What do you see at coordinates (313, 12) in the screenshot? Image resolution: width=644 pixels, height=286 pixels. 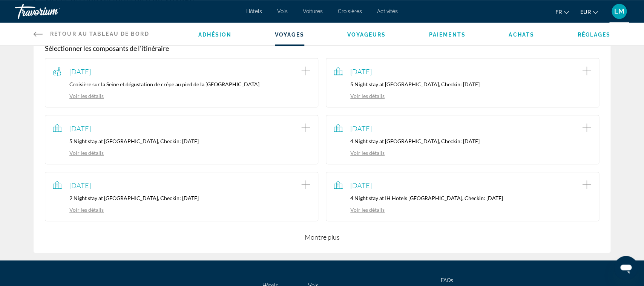 I see `span: Voitures` at bounding box center [313, 12].